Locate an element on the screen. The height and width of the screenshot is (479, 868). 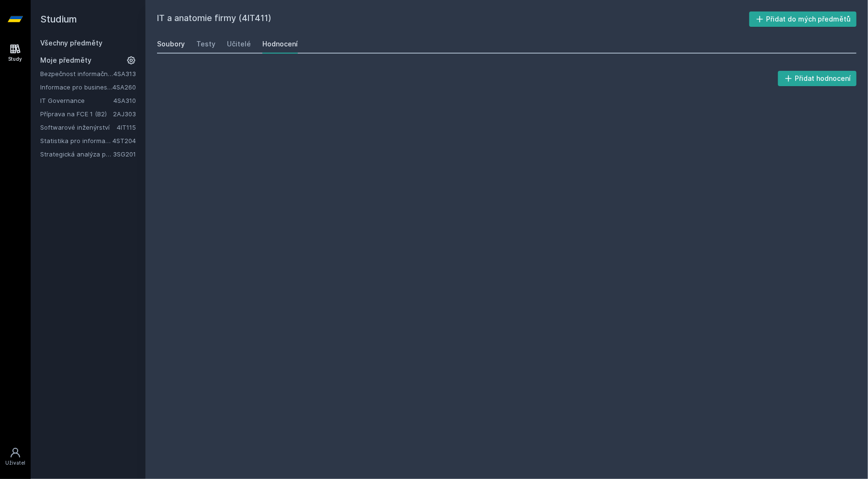
a: Přidat hodnocení is located at coordinates (817, 78).